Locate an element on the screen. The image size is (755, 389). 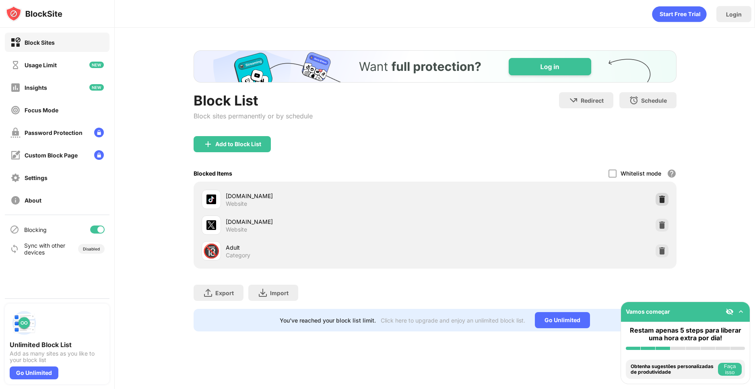
div: animation is located at coordinates (680, 14).